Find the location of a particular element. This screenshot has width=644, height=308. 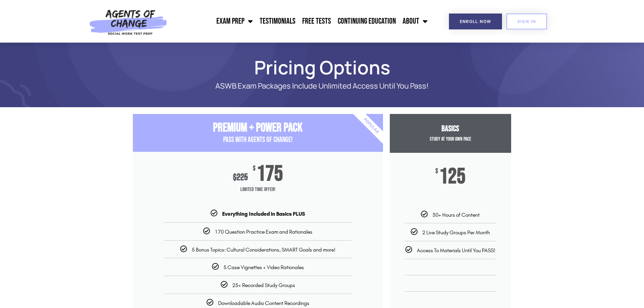

div: 225 is located at coordinates (240, 177).